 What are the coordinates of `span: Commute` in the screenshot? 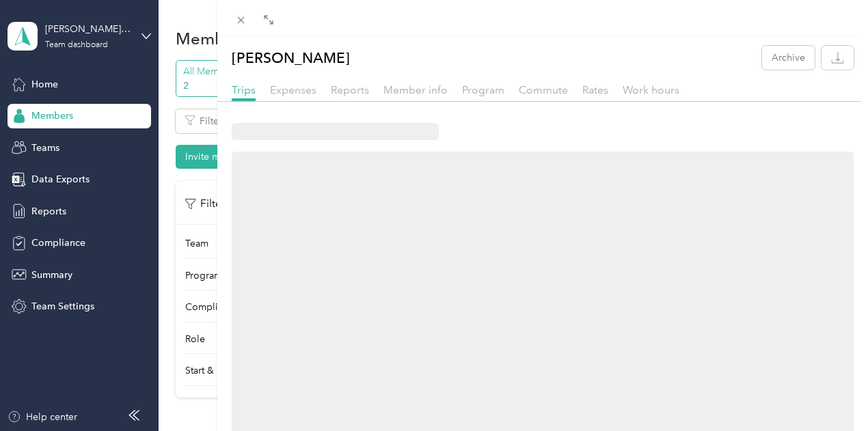 It's located at (543, 90).